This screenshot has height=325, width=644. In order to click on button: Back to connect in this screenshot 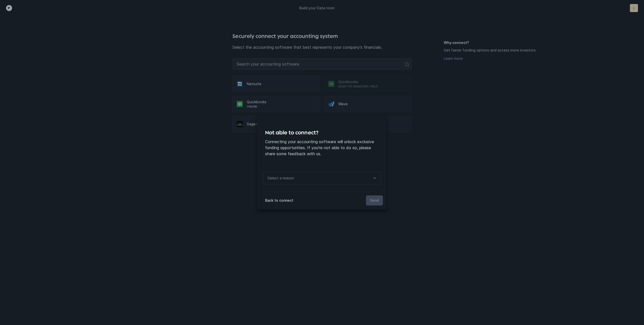, I will do `click(279, 201)`.